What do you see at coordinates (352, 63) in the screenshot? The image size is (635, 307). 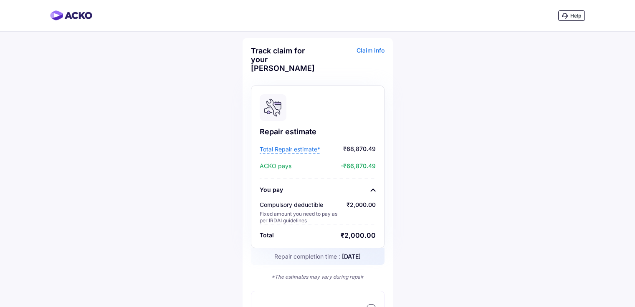 I see `div: Claim info` at bounding box center [352, 63].